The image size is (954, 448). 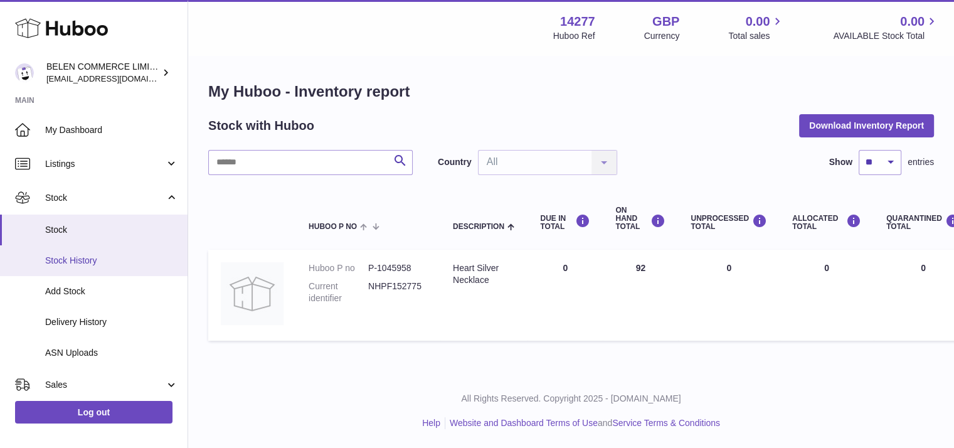 I want to click on div: Huboo Ref, so click(x=574, y=36).